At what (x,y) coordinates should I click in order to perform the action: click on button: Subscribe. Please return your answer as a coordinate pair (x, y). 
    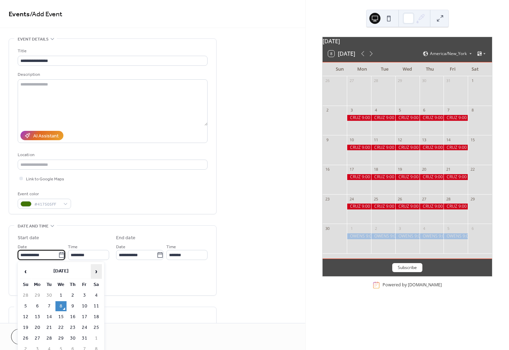
    Looking at the image, I should click on (407, 268).